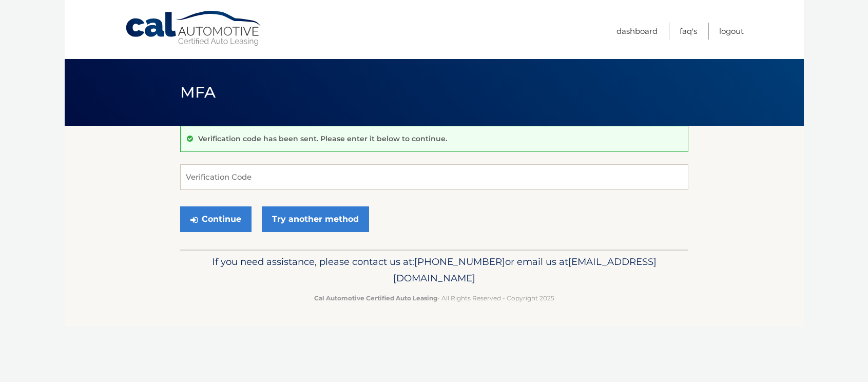  What do you see at coordinates (434, 177) in the screenshot?
I see `input: Verification Code` at bounding box center [434, 177].